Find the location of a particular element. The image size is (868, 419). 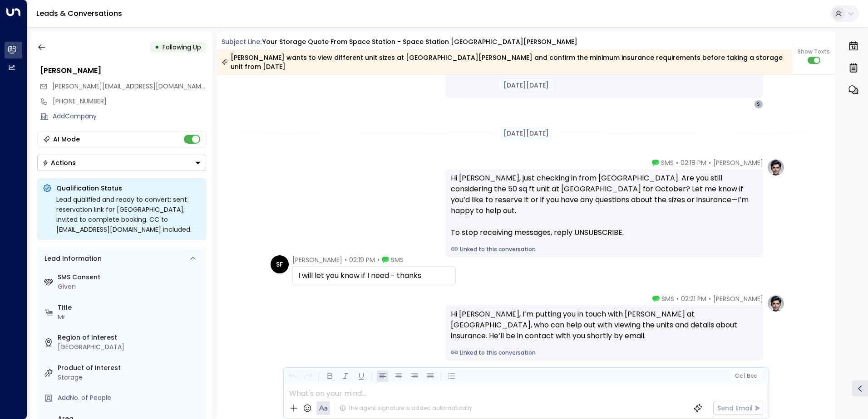

div: SF is located at coordinates (279, 264).